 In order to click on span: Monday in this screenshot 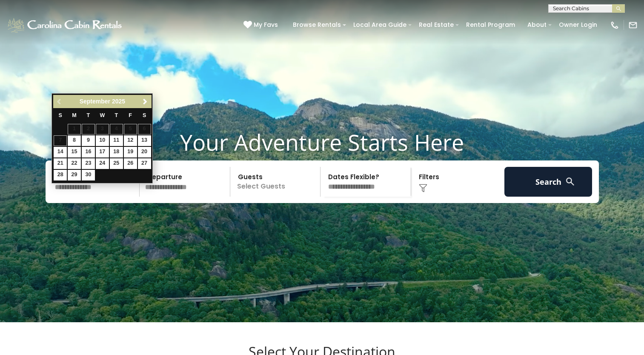, I will do `click(74, 115)`.